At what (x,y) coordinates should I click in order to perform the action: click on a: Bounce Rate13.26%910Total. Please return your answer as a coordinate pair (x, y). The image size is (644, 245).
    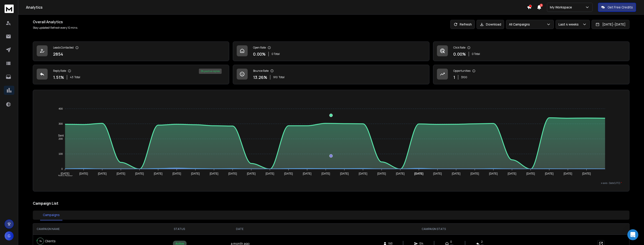
    Looking at the image, I should click on (331, 75).